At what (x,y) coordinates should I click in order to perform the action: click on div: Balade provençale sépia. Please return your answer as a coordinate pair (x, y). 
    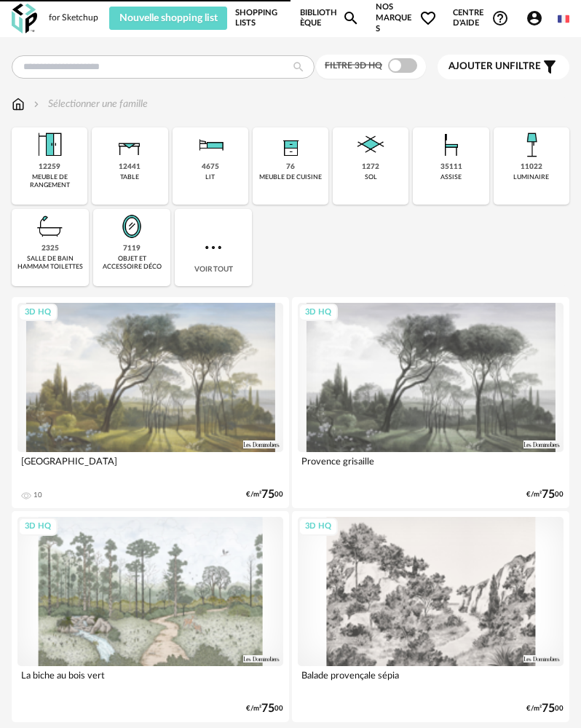
    Looking at the image, I should click on (430, 681).